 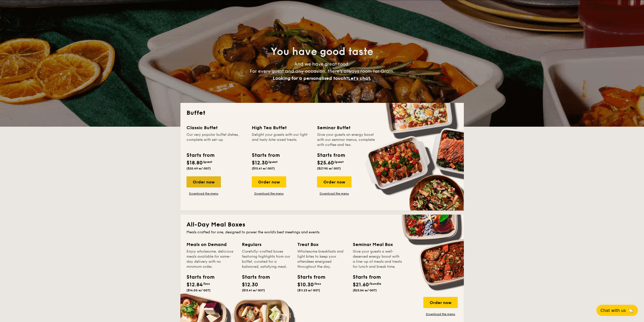 I want to click on h2: All-Day Meal Boxes, so click(x=322, y=224).